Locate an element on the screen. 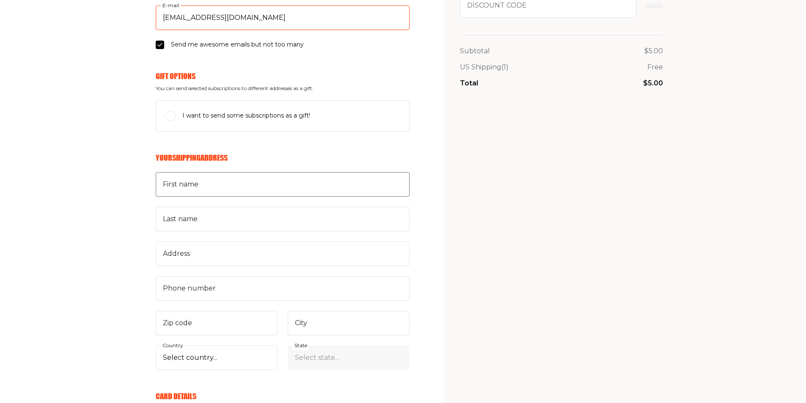 The image size is (806, 403). input: Address is located at coordinates (283, 254).